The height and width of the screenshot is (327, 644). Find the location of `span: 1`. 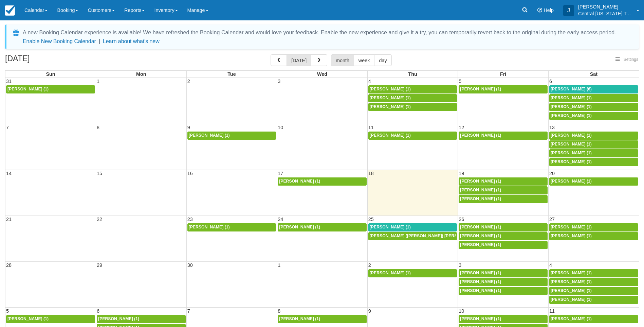

span: 1 is located at coordinates (279, 265).